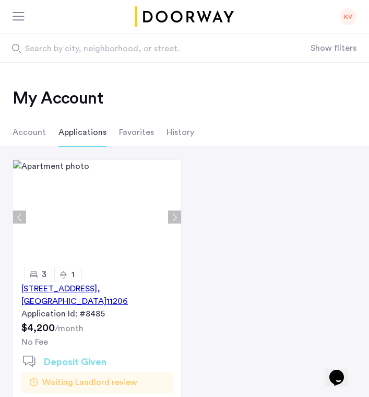  What do you see at coordinates (175, 217) in the screenshot?
I see `button: Next apartment` at bounding box center [175, 217].